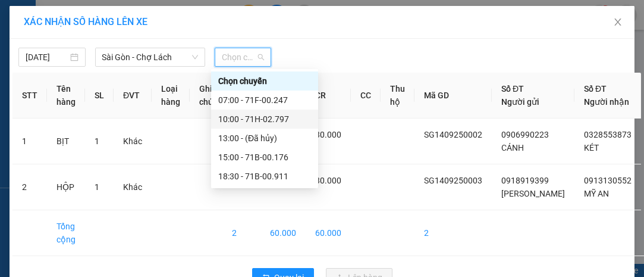  What do you see at coordinates (30, 95) in the screenshot?
I see `th: STT` at bounding box center [30, 95].